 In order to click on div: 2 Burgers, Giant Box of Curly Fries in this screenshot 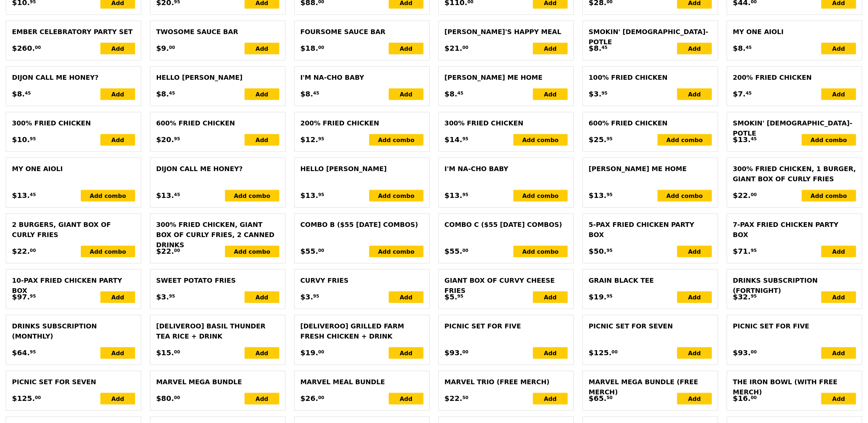, I will do `click(73, 230)`.